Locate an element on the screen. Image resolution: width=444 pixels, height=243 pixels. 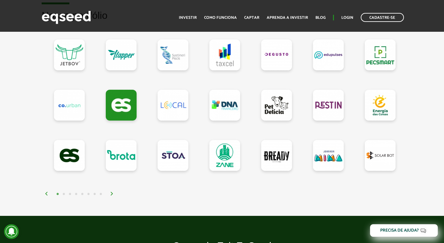
a: Pet Delícia is located at coordinates (277, 105).